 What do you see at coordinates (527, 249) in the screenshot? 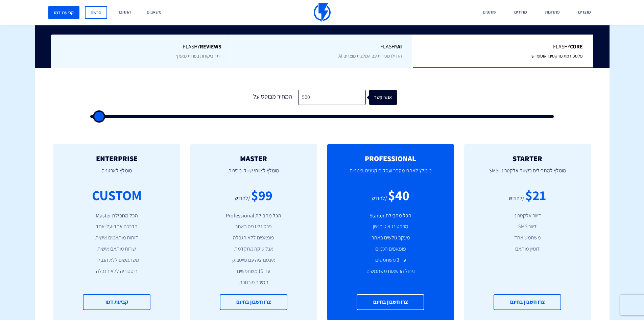
I see `li: דומיין מותאם` at bounding box center [527, 249].